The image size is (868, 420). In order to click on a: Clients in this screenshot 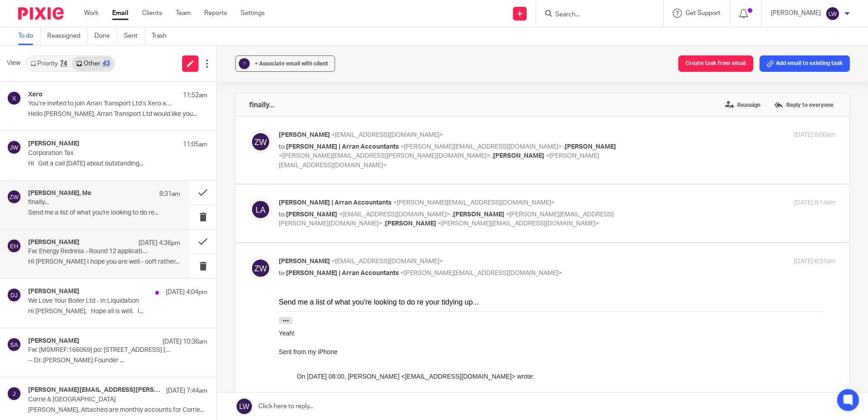, I will do `click(152, 13)`.